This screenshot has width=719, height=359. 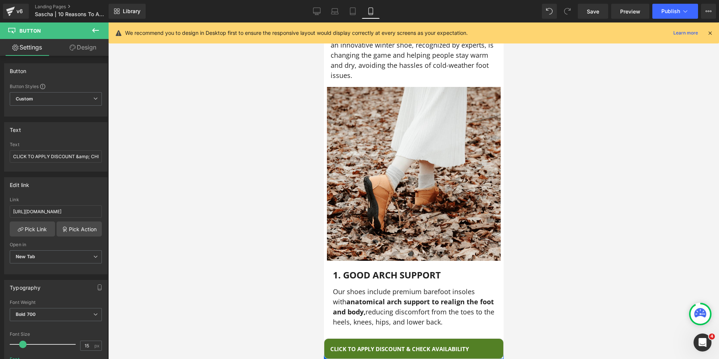 What do you see at coordinates (127, 11) in the screenshot?
I see `a: New Library` at bounding box center [127, 11].